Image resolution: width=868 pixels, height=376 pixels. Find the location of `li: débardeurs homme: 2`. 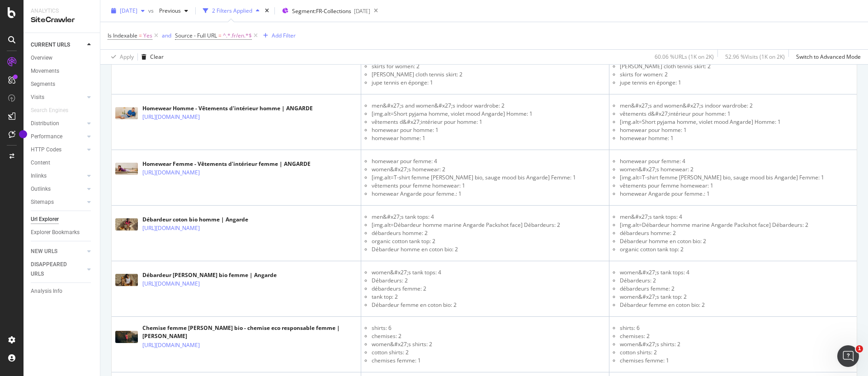

li: débardeurs homme: 2 is located at coordinates (489, 233).